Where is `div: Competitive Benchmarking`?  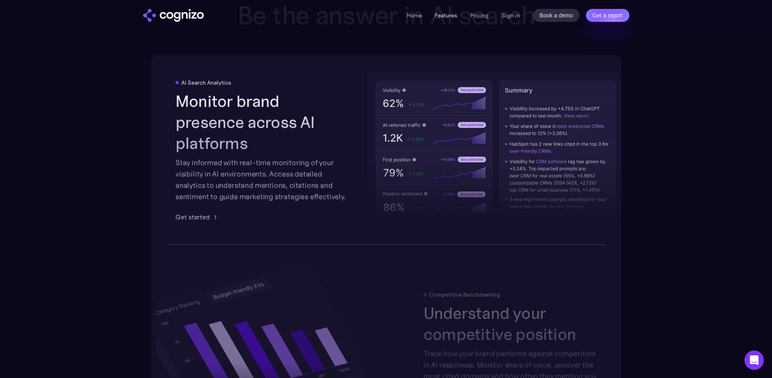 div: Competitive Benchmarking is located at coordinates (465, 295).